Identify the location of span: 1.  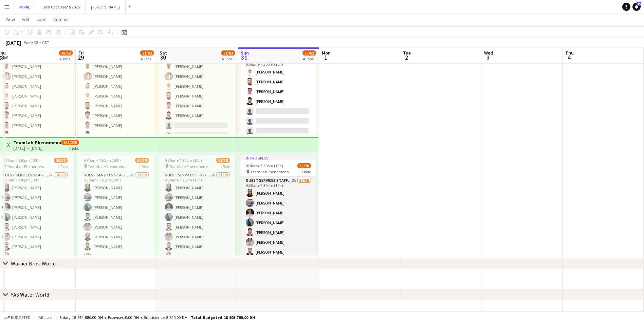
(325, 58).